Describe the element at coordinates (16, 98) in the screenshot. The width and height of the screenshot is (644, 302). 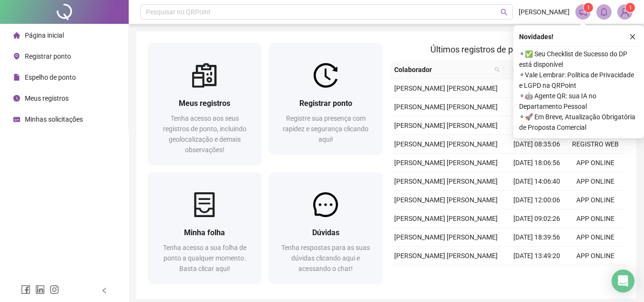
I see `span: clock-circle` at that location.